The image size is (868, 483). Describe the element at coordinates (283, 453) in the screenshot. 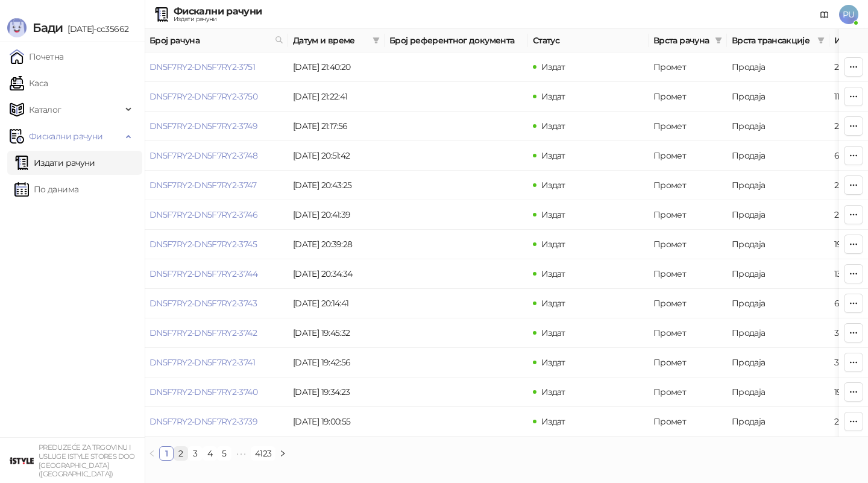

I see `span: right` at that location.